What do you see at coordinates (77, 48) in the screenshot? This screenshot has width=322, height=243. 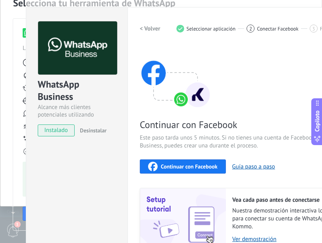 I see `img: logo_main.png` at bounding box center [77, 48].